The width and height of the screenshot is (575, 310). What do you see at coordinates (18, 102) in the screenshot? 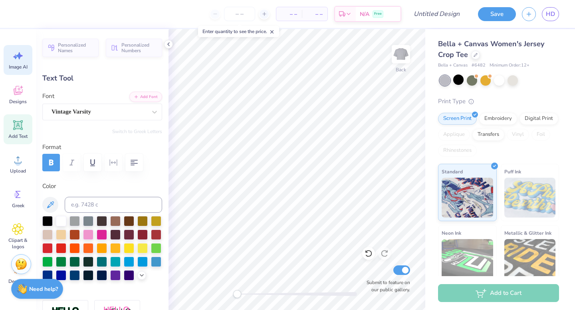
I see `span: Designs` at bounding box center [18, 102].